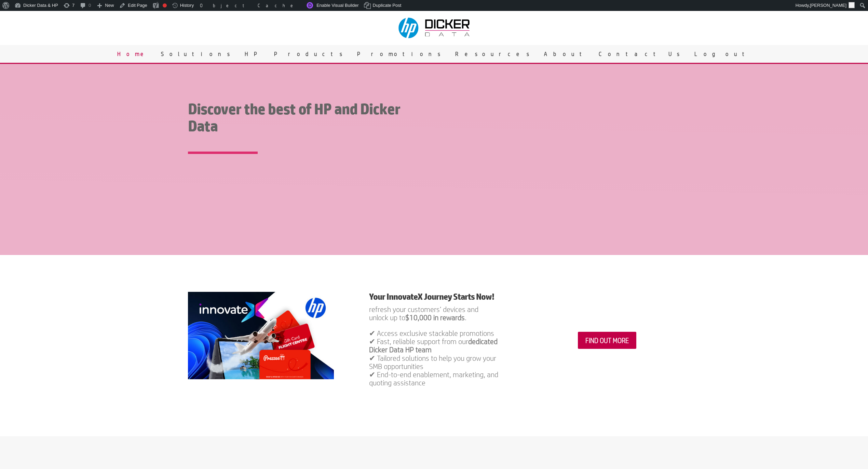 The image size is (868, 469). What do you see at coordinates (566, 54) in the screenshot?
I see `a: About` at bounding box center [566, 54].